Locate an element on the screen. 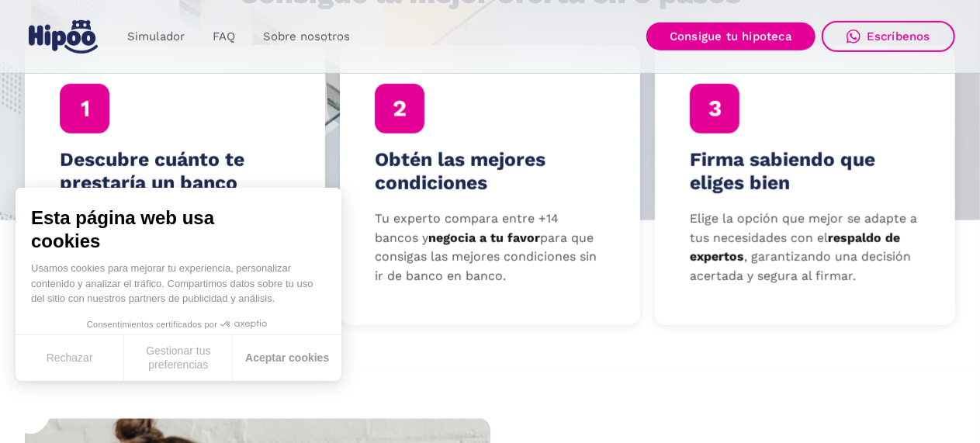 This screenshot has height=443, width=980. p: Tu experto compara entre +14 bancos y para que consigas las mejores condiciones sin ir de banco e... is located at coordinates (490, 248).